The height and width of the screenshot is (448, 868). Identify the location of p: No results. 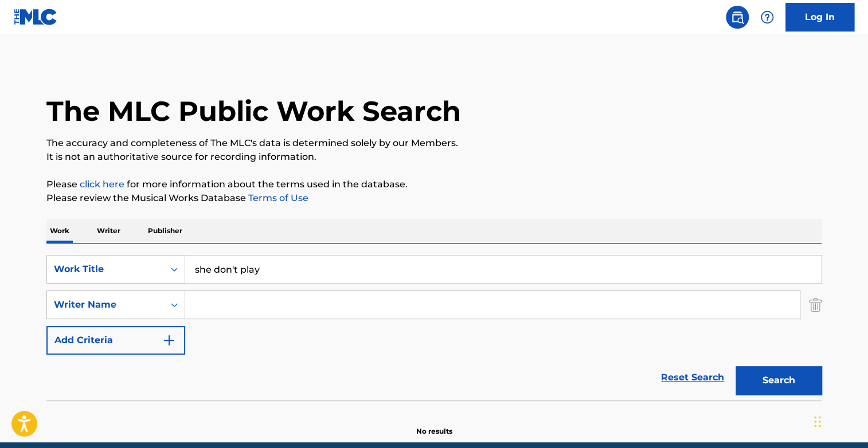
(434, 424).